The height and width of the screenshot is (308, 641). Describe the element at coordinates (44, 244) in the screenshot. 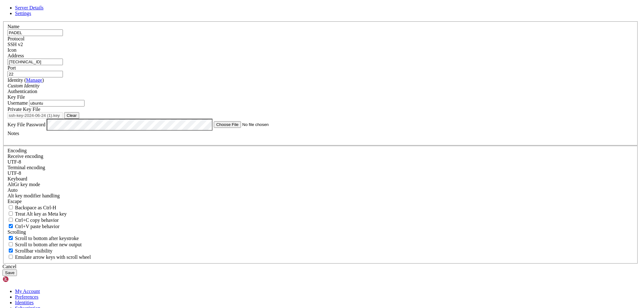

I see `label: Scroll to bottom after new output.` at that location.